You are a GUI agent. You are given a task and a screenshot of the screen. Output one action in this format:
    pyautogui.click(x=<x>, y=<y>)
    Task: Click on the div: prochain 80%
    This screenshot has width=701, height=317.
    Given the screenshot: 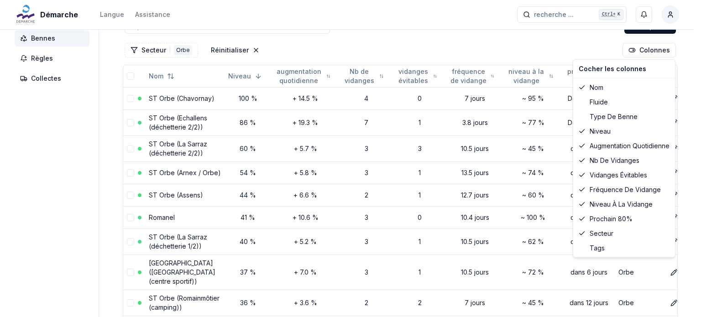 What is the action you would take?
    pyautogui.click(x=624, y=219)
    